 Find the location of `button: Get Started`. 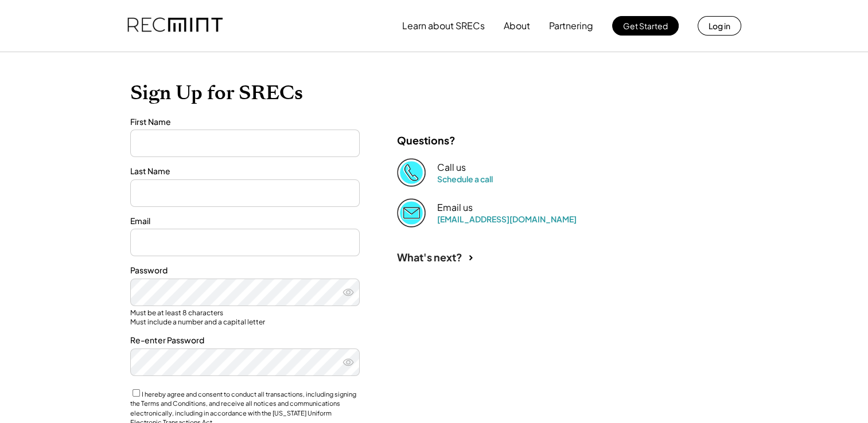

button: Get Started is located at coordinates (646, 26).